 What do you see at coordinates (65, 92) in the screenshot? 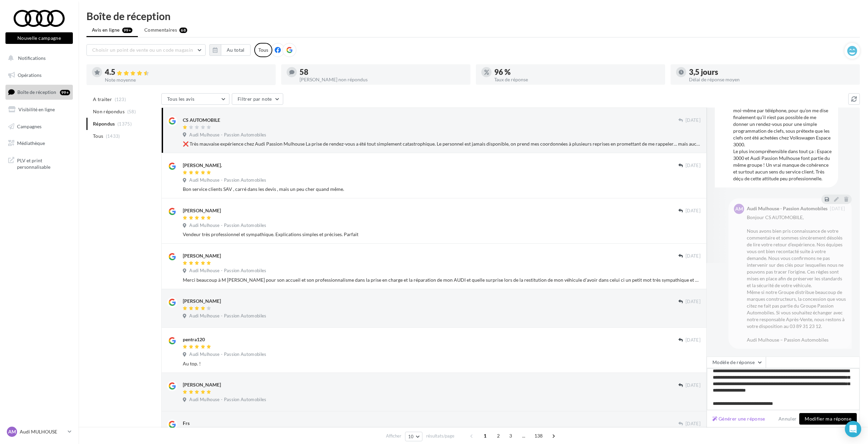
I see `div: 99+` at bounding box center [65, 92].